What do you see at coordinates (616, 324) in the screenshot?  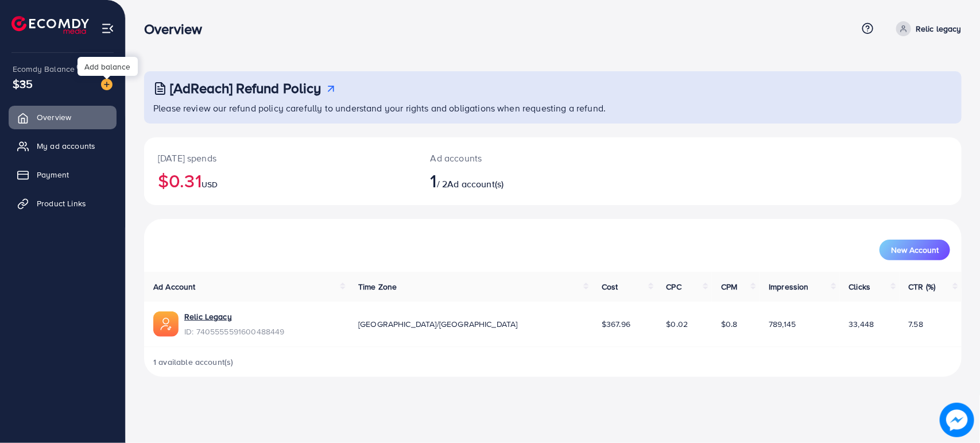 I see `span: $367.96` at bounding box center [616, 324].